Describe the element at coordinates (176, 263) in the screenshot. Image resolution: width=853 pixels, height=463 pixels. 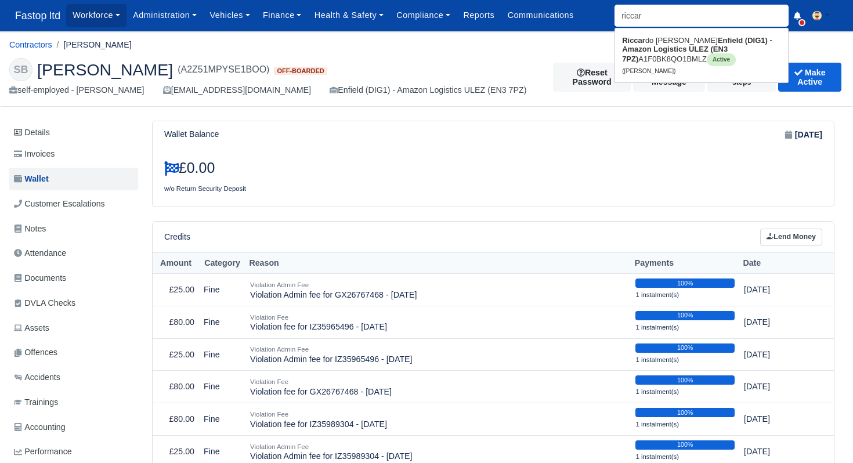
I see `th: Amount` at that location.